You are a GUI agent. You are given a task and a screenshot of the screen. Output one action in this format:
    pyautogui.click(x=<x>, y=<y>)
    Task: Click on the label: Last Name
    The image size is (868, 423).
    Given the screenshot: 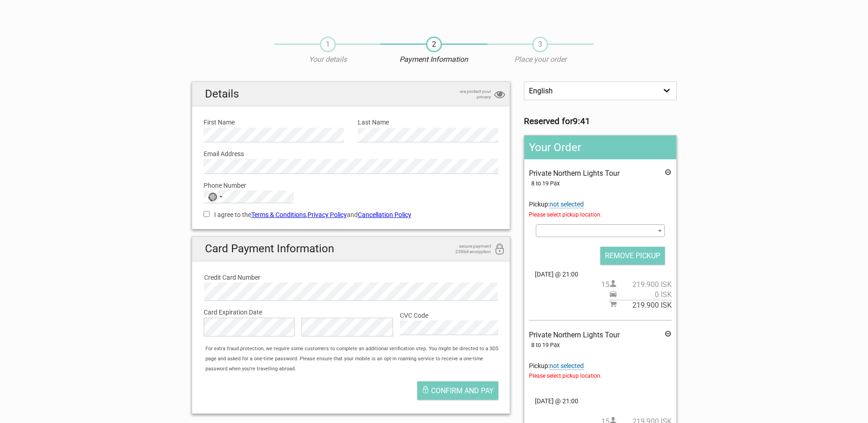 What is the action you would take?
    pyautogui.click(x=428, y=122)
    